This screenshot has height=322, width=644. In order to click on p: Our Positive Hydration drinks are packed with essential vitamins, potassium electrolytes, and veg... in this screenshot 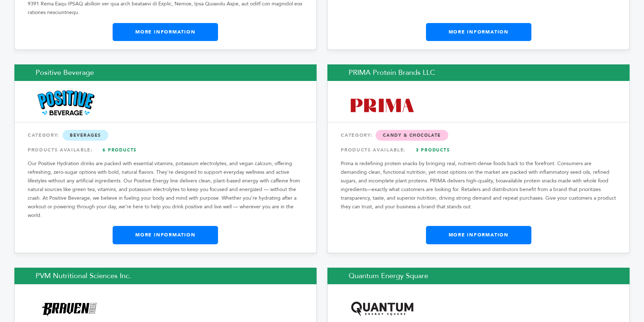, I will do `click(166, 189)`.